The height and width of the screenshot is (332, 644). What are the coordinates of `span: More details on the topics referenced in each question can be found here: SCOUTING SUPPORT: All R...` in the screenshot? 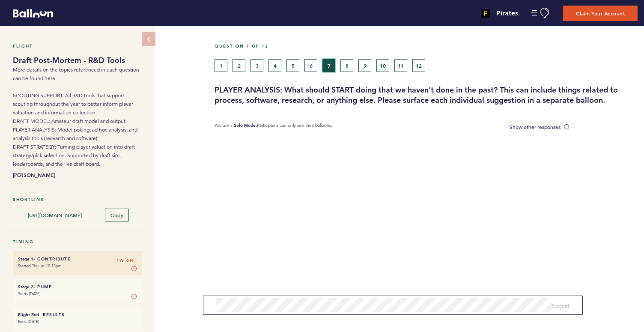 It's located at (76, 116).